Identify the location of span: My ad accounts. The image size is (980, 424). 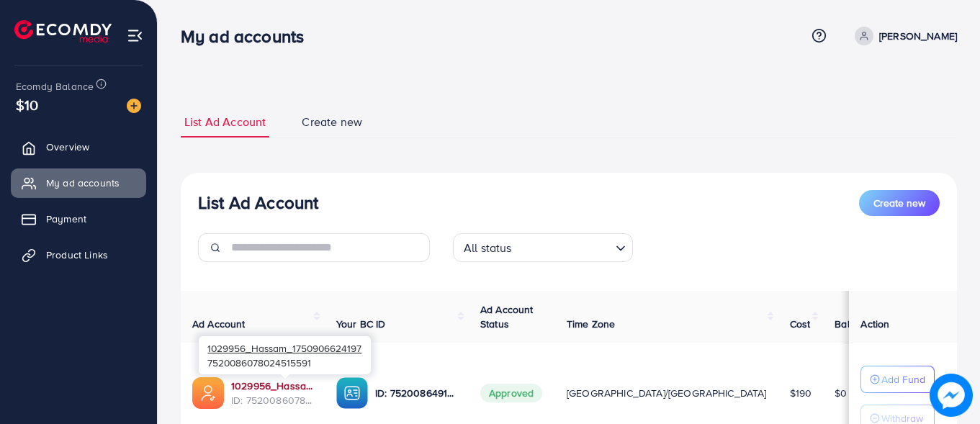
(82, 183).